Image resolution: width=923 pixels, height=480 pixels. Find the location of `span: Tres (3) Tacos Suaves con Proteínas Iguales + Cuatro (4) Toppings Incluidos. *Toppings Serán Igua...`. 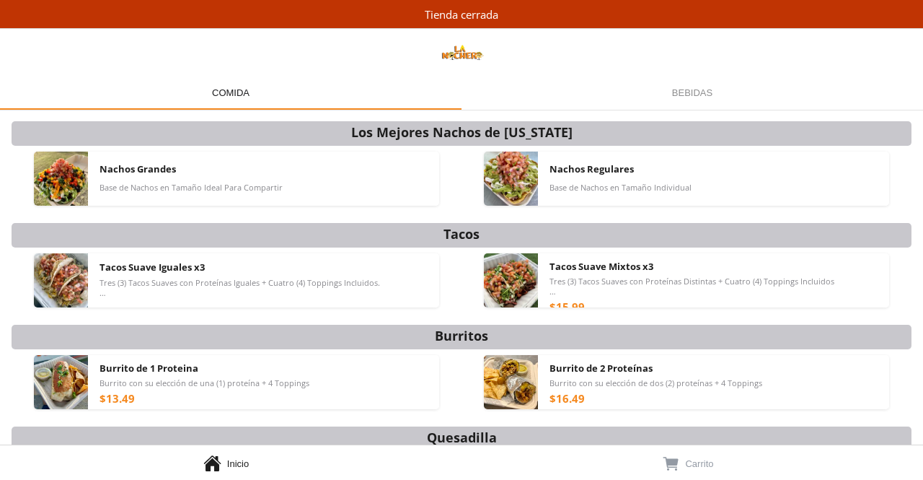

span: Tres (3) Tacos Suaves con Proteínas Iguales + Cuatro (4) Toppings Incluidos. *Toppings Serán Igua... is located at coordinates (240, 288).